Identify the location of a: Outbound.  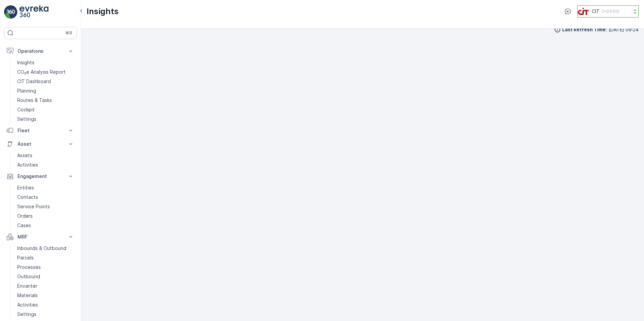
(46, 276).